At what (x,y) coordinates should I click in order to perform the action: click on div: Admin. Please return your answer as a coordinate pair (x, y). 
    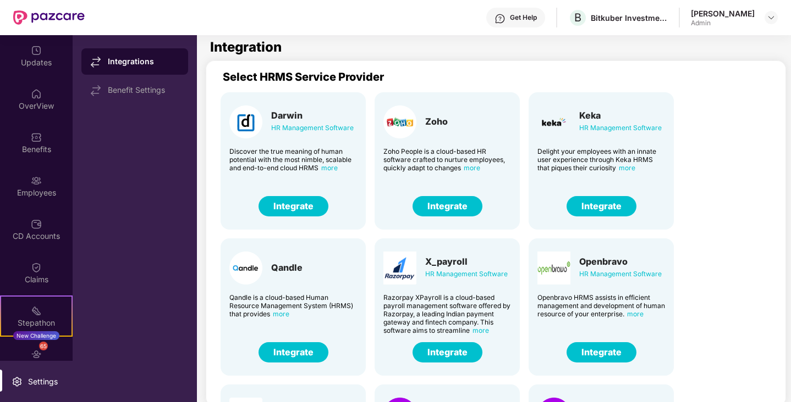
    Looking at the image, I should click on (722, 23).